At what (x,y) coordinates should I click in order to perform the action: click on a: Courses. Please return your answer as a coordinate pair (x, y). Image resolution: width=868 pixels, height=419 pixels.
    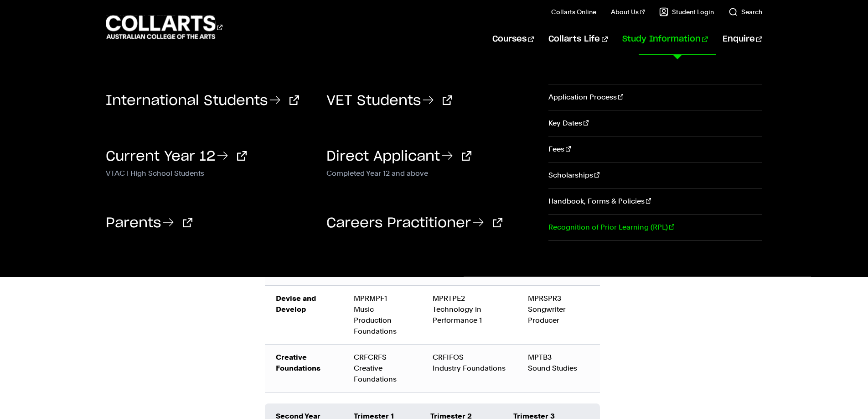
    Looking at the image, I should click on (513, 39).